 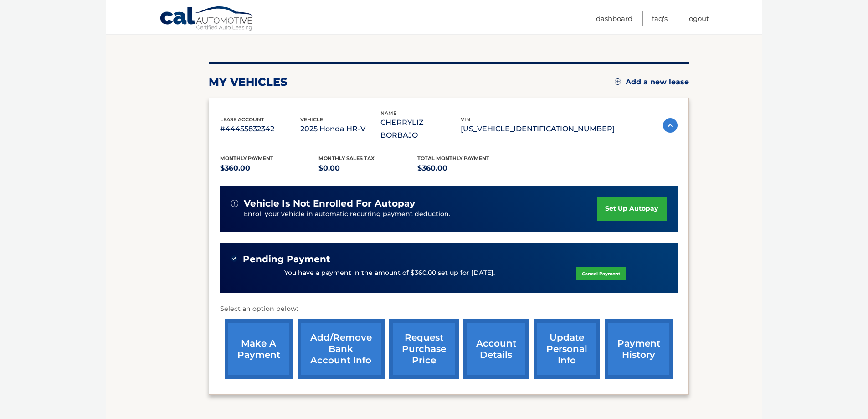 I want to click on a: Logout, so click(x=698, y=18).